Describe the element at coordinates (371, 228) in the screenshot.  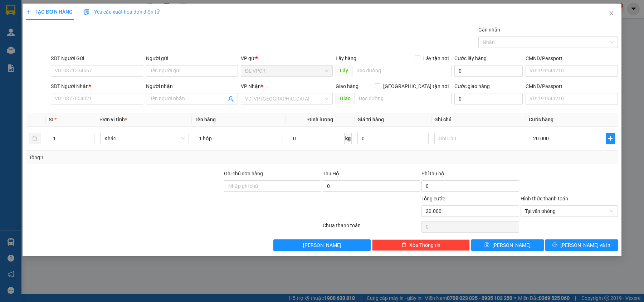
I see `div: Chưa thanh toán` at that location.